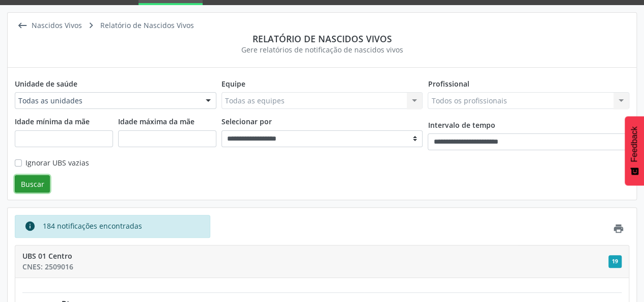 Image resolution: width=644 pixels, height=302 pixels. Describe the element at coordinates (92, 226) in the screenshot. I see `div: 184 notificações encontradas` at that location.